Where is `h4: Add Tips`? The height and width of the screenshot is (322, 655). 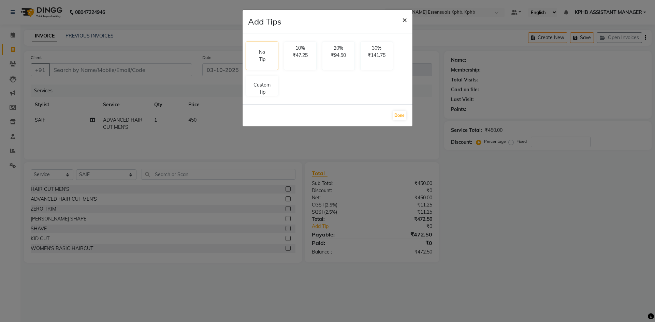 h4: Add Tips is located at coordinates (265, 21).